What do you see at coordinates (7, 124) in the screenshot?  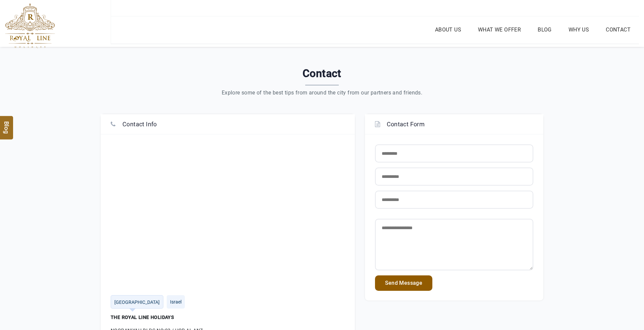 I see `span: Blog` at bounding box center [7, 124].